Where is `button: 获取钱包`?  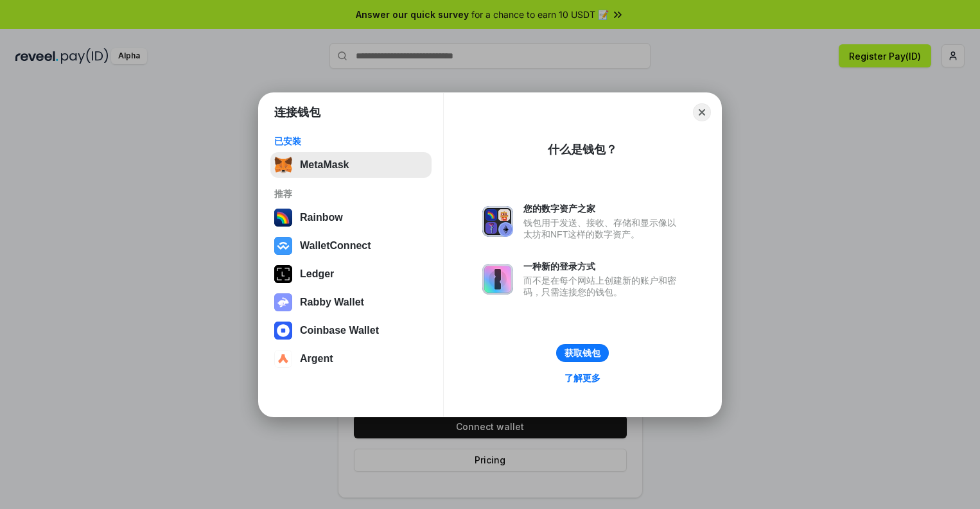
button: 获取钱包 is located at coordinates (583, 354).